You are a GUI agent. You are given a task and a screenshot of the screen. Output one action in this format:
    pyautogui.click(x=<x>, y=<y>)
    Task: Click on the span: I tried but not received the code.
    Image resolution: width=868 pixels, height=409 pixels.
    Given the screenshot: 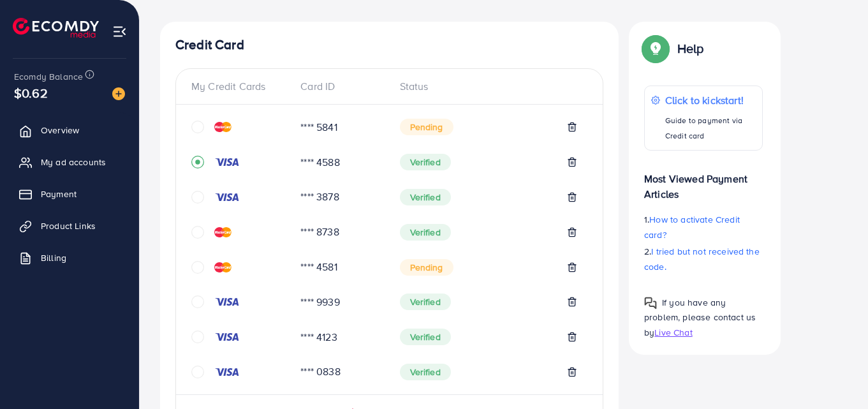 What is the action you would take?
    pyautogui.click(x=702, y=259)
    